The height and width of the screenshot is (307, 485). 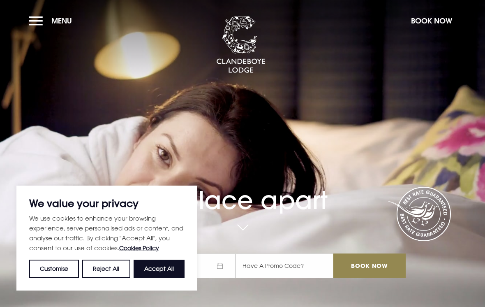 I want to click on button: Book Now, so click(x=432, y=21).